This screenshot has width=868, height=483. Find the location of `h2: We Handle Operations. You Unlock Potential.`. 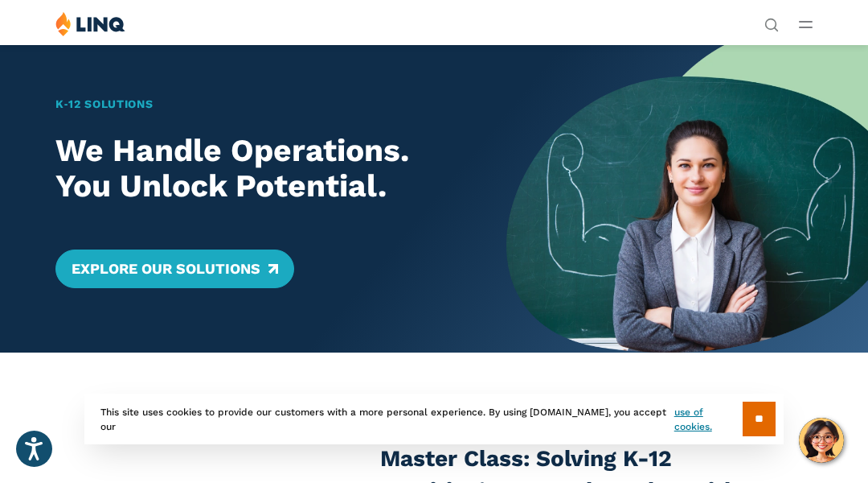

h2: We Handle Operations. You Unlock Potential. is located at coordinates (262, 169).